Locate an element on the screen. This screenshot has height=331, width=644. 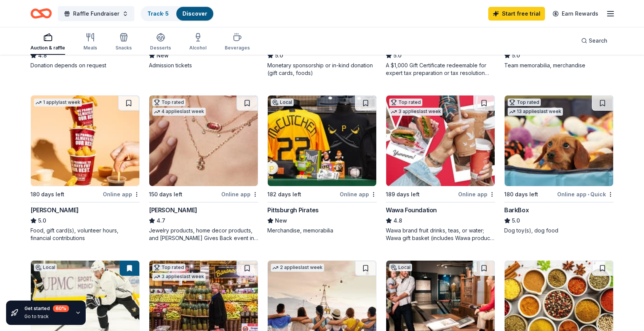
img: Image for Kendra Scott is located at coordinates (203, 141).